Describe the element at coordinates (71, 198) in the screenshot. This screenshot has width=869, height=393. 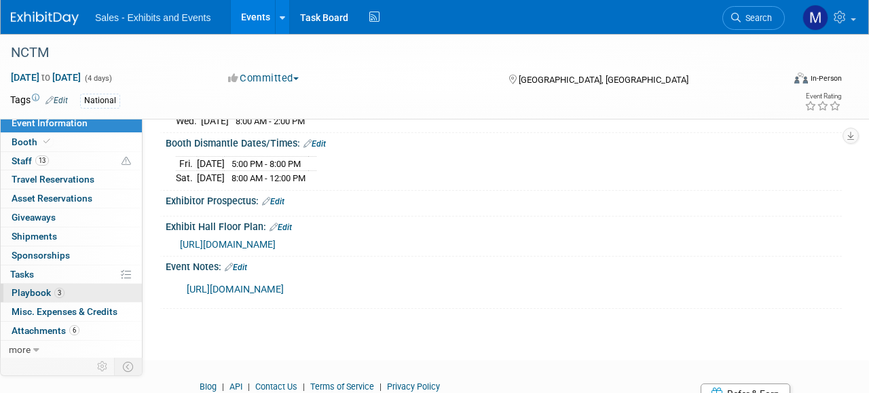
I see `a: Asset Reservations` at that location.